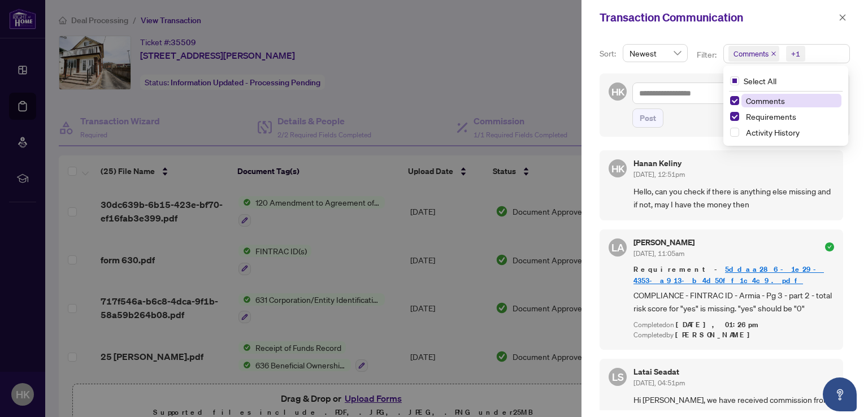 This screenshot has height=417, width=868. Describe the element at coordinates (796, 53) in the screenshot. I see `div: +1` at that location.